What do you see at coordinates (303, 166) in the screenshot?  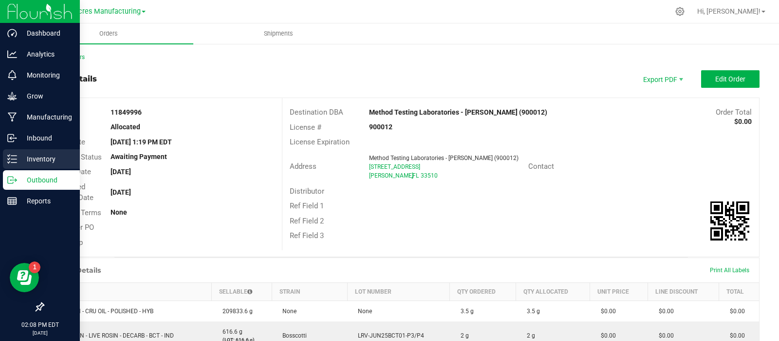 I see `span: Address` at bounding box center [303, 166].